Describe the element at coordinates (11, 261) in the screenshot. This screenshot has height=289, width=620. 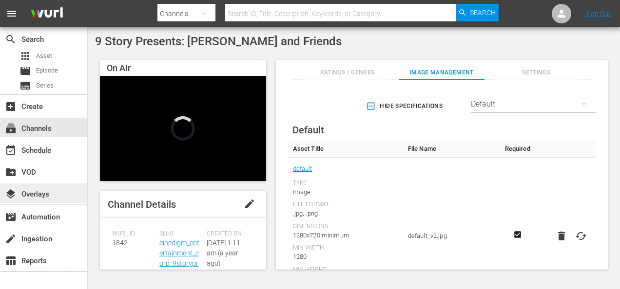
I see `span: Reports` at that location.